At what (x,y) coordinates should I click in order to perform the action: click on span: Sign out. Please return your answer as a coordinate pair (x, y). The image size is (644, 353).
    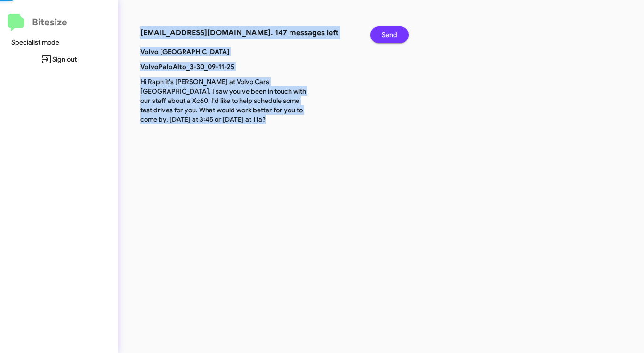
    Looking at the image, I should click on (59, 59).